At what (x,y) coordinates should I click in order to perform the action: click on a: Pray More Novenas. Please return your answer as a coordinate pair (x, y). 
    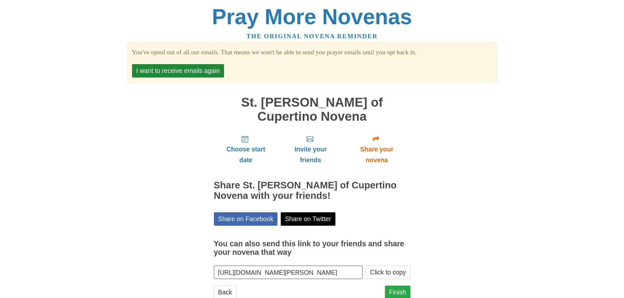
    Looking at the image, I should click on (312, 17).